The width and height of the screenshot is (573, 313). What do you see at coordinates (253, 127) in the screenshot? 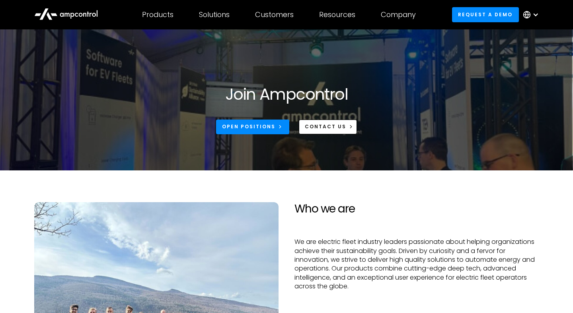
I see `a: Open Positions` at bounding box center [253, 127].